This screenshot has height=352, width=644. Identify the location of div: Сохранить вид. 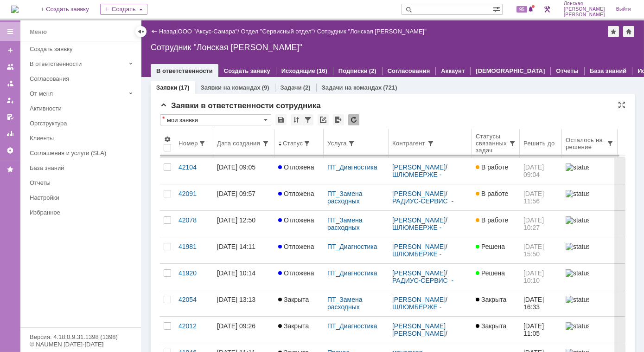
(281, 120).